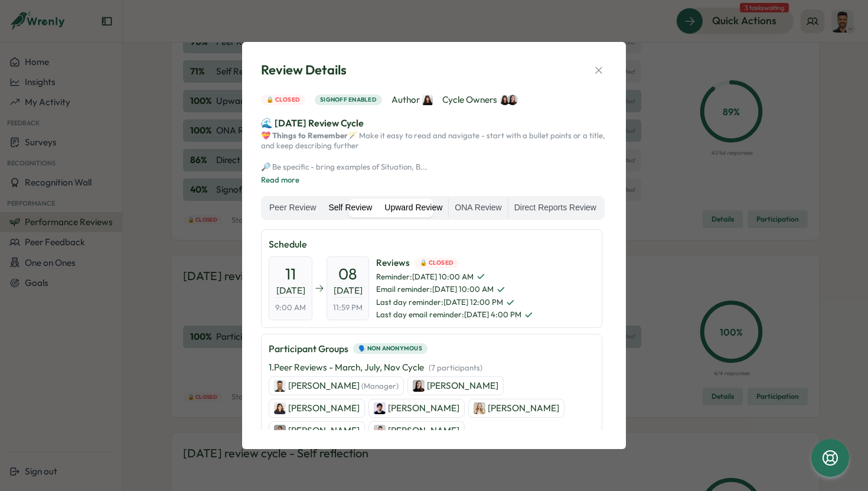 The width and height of the screenshot is (868, 491). I want to click on img: Dionisio Arredondo, so click(280, 431).